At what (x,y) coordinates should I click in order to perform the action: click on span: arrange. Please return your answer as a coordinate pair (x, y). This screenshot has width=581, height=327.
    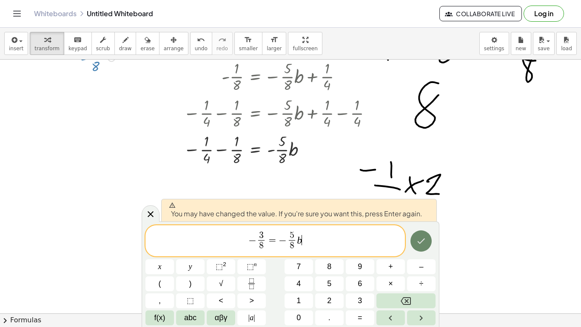
    Looking at the image, I should click on (173, 48).